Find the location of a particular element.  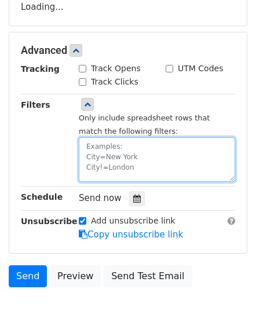

strong: Filters is located at coordinates (35, 105).